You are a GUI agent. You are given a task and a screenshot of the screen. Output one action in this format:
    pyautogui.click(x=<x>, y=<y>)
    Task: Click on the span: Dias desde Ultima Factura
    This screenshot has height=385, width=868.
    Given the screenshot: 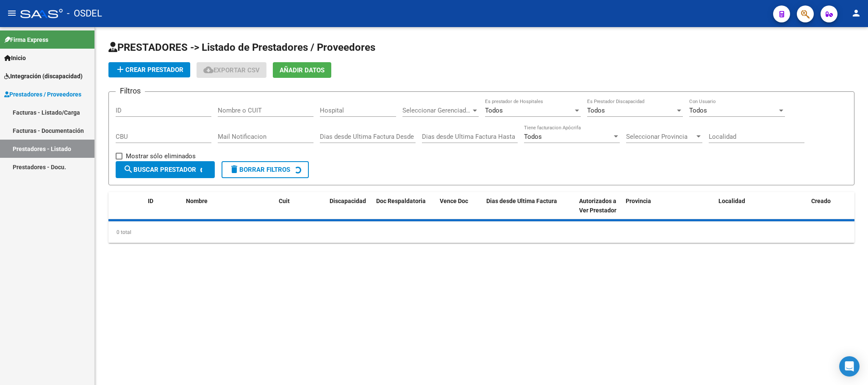 What is the action you would take?
    pyautogui.click(x=522, y=201)
    